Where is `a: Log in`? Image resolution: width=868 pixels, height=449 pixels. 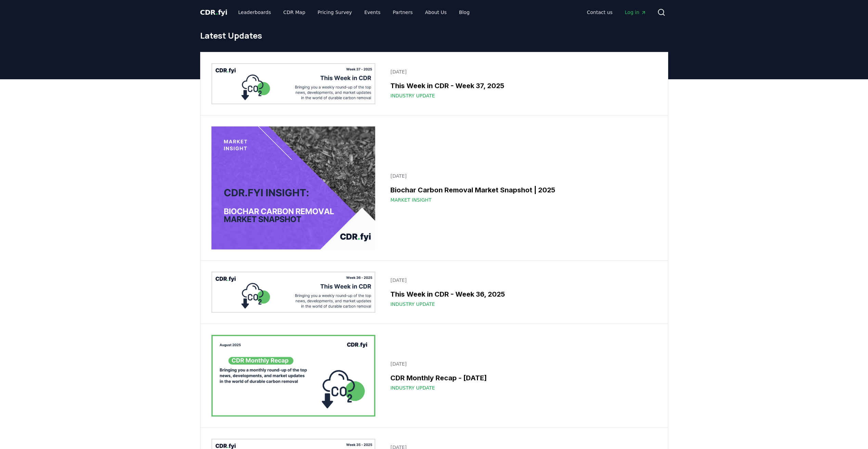 a: Log in is located at coordinates (635, 12).